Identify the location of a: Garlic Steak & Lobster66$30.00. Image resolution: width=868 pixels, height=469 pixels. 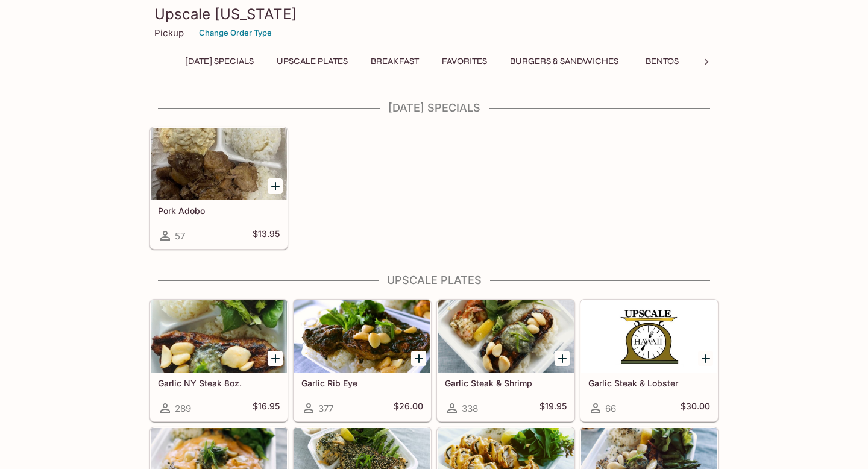
(649, 360).